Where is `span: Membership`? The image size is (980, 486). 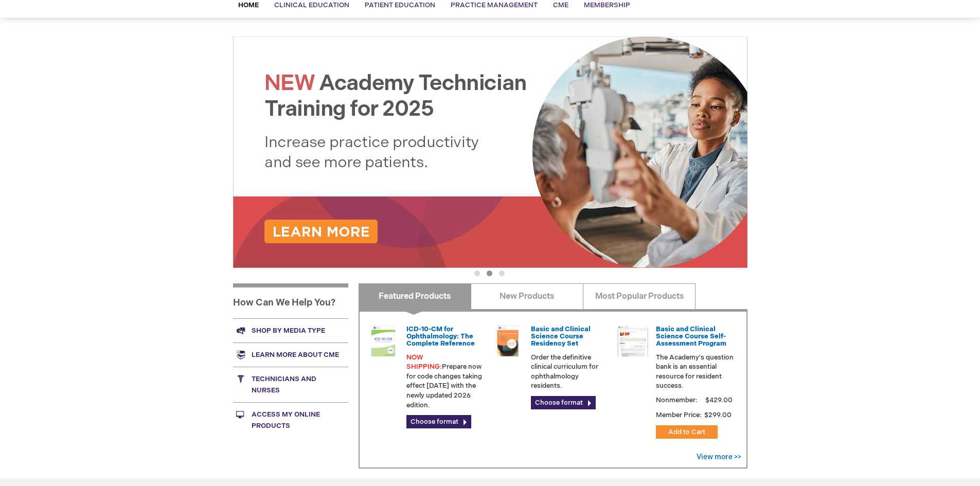
span: Membership is located at coordinates (607, 5).